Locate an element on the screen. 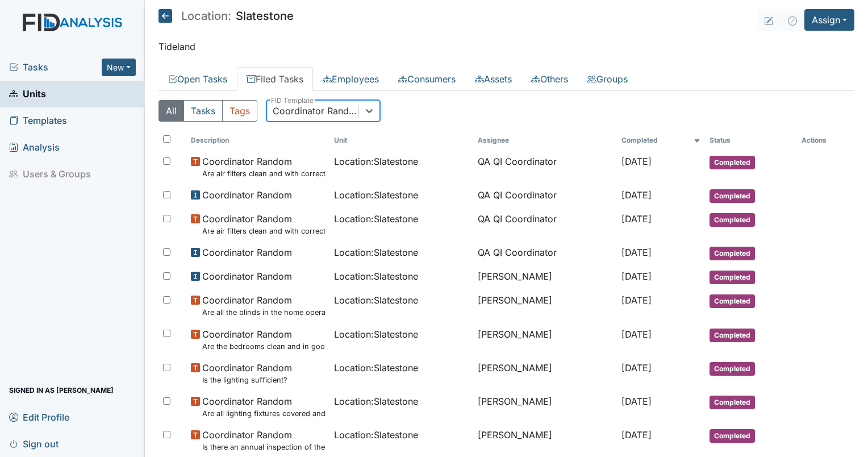 The image size is (868, 457). a: Employees is located at coordinates (351, 79).